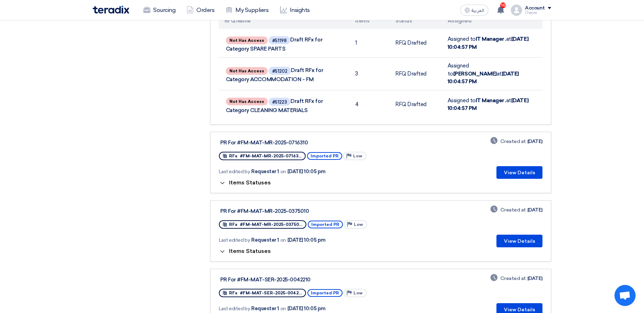 The width and height of the screenshot is (644, 313). What do you see at coordinates (284, 43) in the screenshot?
I see `span: Draft RFx for Category SPARE PARTS` at bounding box center [284, 43].